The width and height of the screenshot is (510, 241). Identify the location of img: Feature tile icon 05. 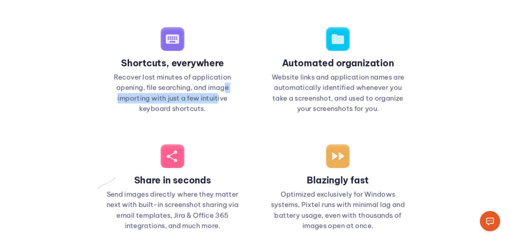
(172, 156).